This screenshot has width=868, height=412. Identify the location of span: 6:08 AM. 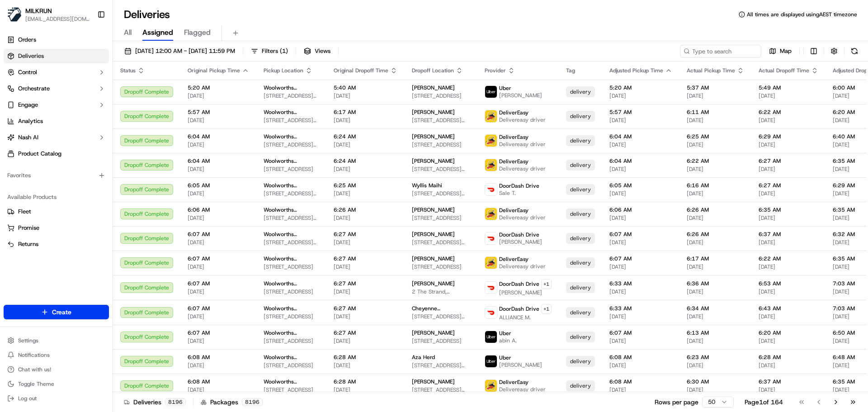
(218, 357).